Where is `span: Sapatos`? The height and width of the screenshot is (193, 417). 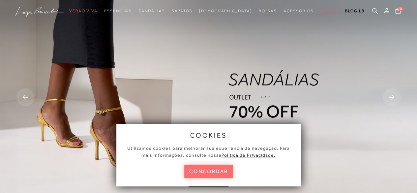
span: Sapatos is located at coordinates (182, 11).